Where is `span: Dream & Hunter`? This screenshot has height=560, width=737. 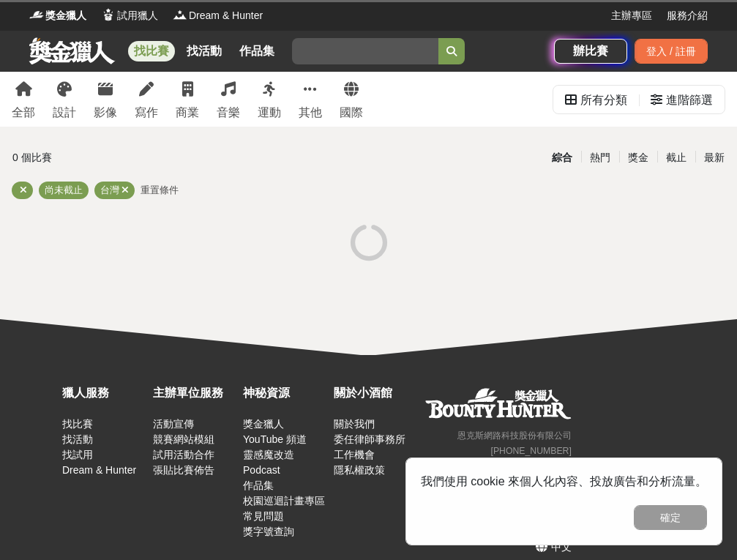
span: Dream & Hunter is located at coordinates (226, 15).